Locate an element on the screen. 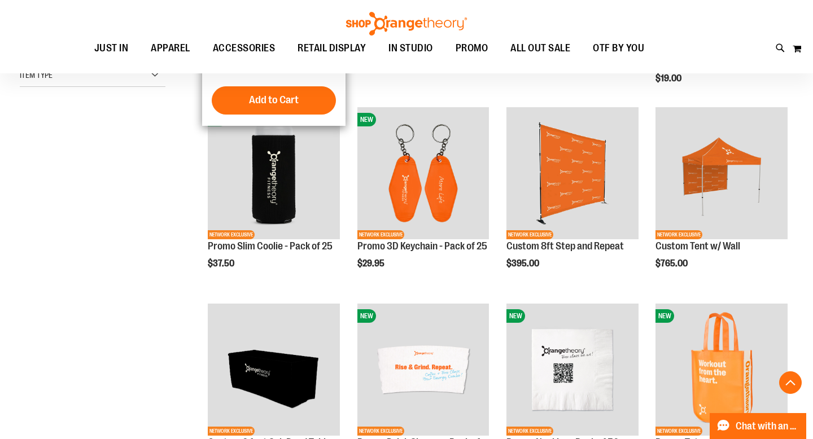  img: Promo Drink Sleeves - Pack of 50 is located at coordinates (424, 370).